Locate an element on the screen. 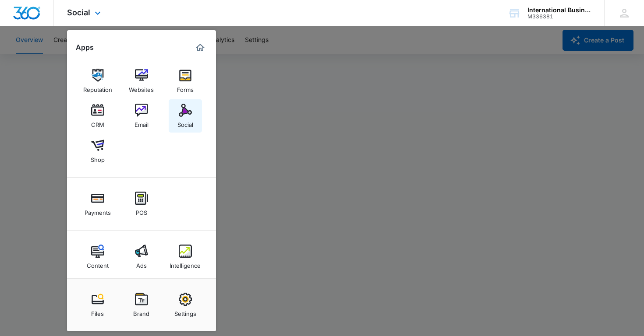  div: Intelligence is located at coordinates (185, 263).